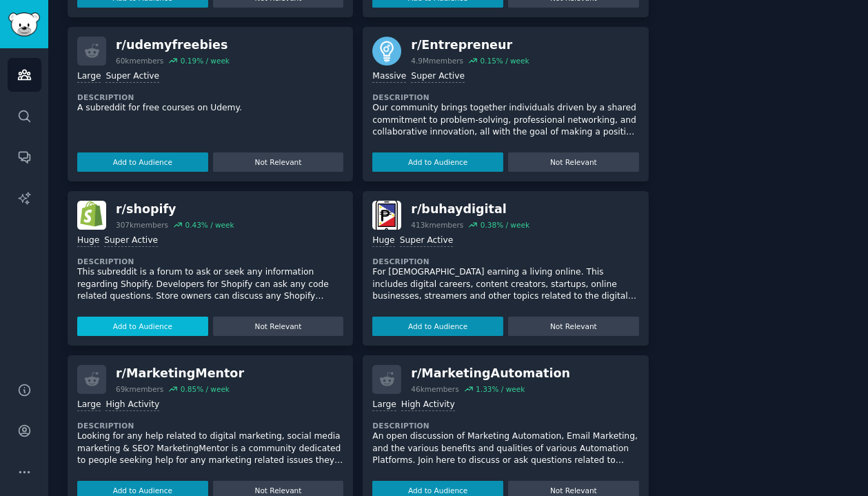  What do you see at coordinates (92, 215) in the screenshot?
I see `img: shopify` at bounding box center [92, 215].